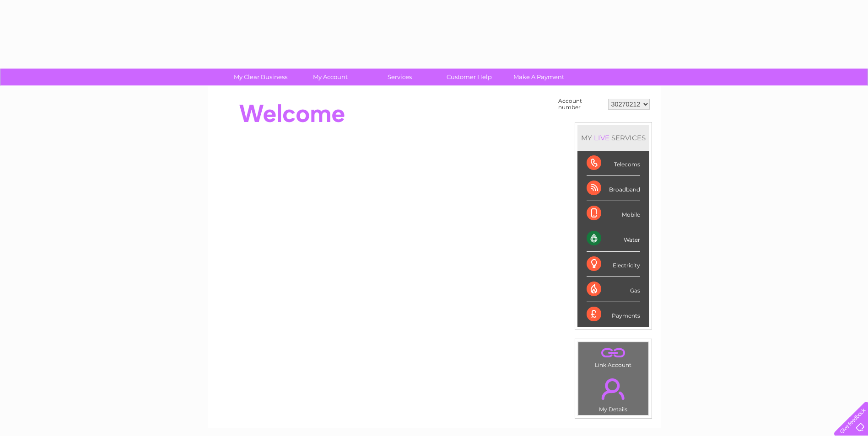 The width and height of the screenshot is (868, 436). I want to click on div: Electricity, so click(613, 264).